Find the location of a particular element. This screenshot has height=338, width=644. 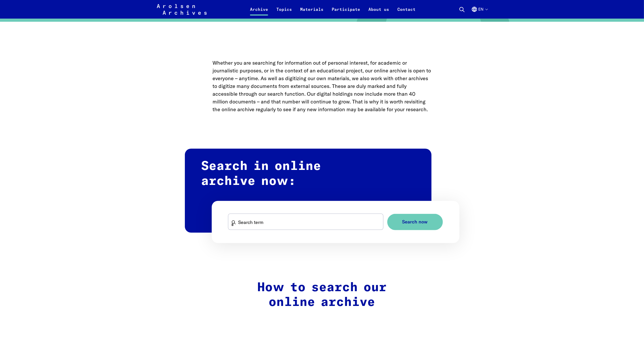

a: Materials is located at coordinates (312, 13).